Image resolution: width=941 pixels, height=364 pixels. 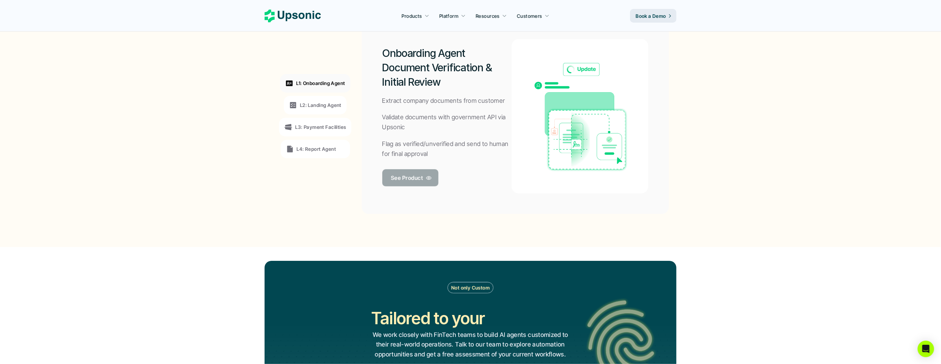 What do you see at coordinates (316, 149) in the screenshot?
I see `p: L4: Report Agent` at bounding box center [316, 149].